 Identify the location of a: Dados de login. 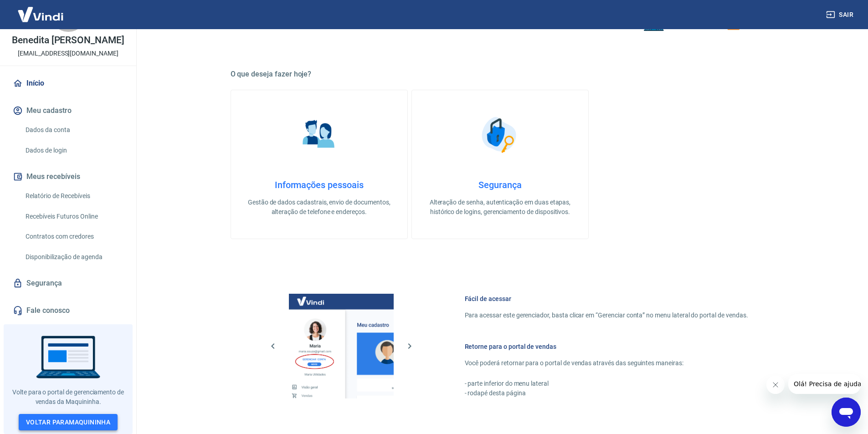
(73, 151).